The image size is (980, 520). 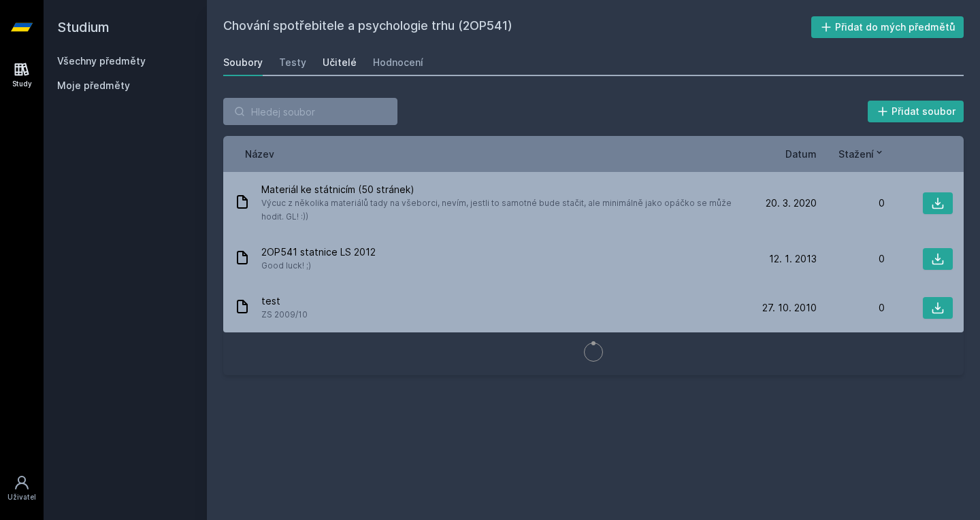 What do you see at coordinates (856, 153) in the screenshot?
I see `span: Stažení` at bounding box center [856, 153].